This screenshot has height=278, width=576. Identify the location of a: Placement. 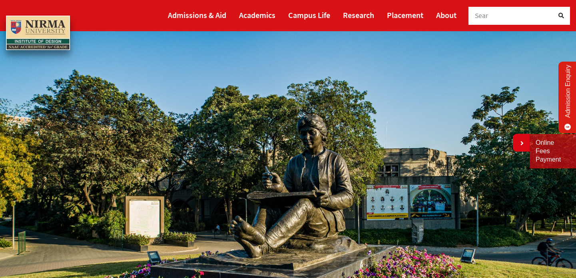
(405, 15).